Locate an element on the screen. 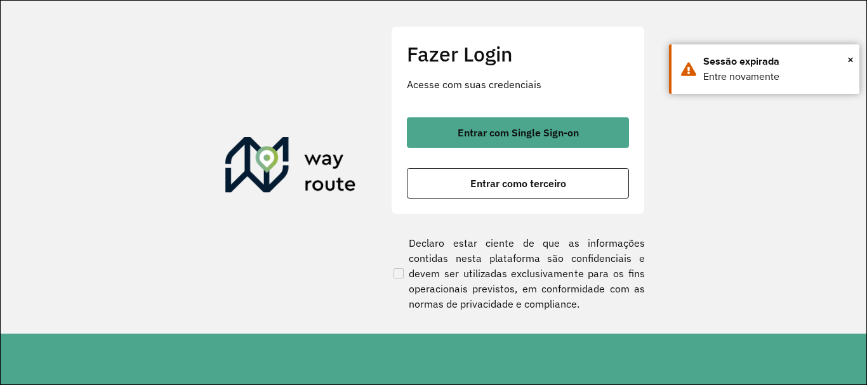 This screenshot has height=385, width=867. h2: Fazer Login is located at coordinates (518, 54).